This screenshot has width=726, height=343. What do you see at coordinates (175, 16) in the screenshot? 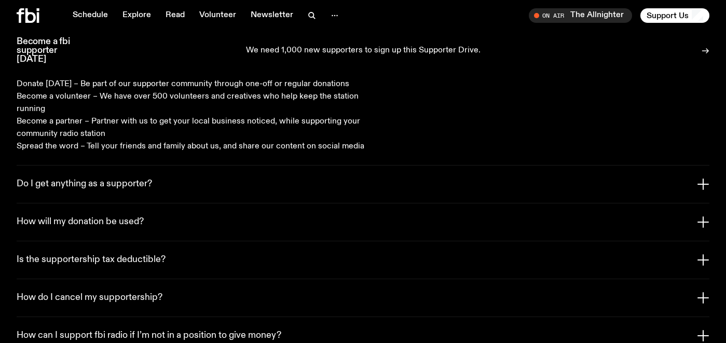
I see `a: Read` at bounding box center [175, 16].